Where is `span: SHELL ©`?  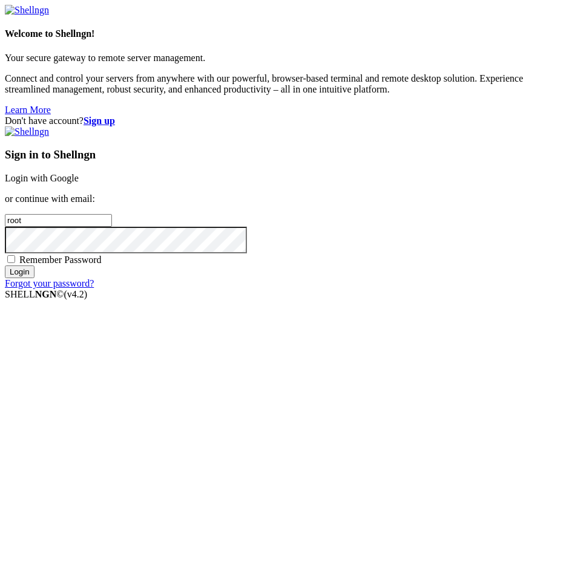
span: SHELL © is located at coordinates (46, 294).